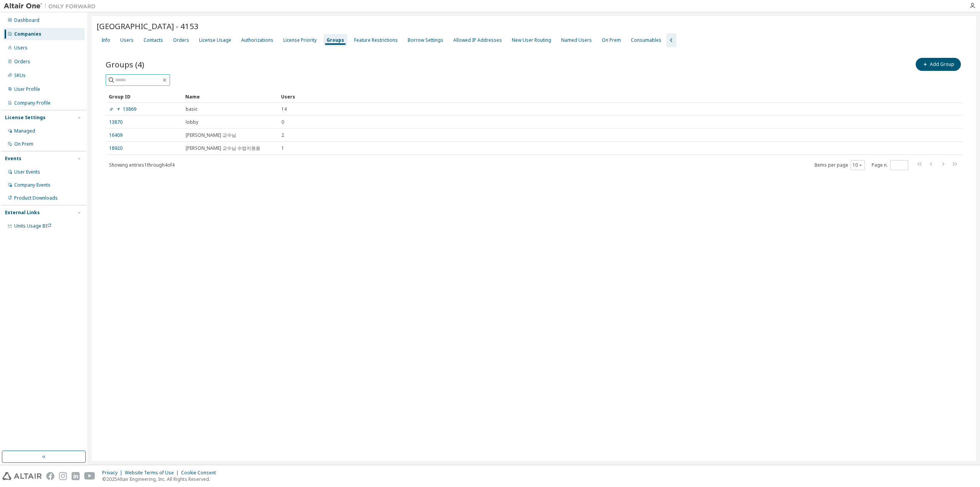 The width and height of the screenshot is (980, 487). What do you see at coordinates (201, 473) in the screenshot?
I see `div: Cookie Consent` at bounding box center [201, 473].